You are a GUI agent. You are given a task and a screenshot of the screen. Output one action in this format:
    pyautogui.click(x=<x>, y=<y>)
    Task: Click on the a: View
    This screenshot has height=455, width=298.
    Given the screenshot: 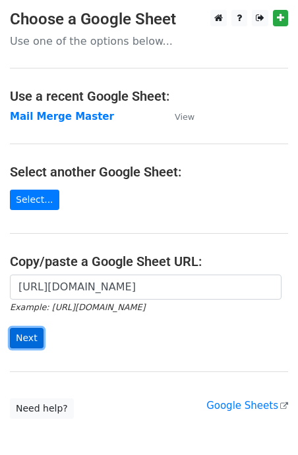 What is the action you would take?
    pyautogui.click(x=178, y=117)
    